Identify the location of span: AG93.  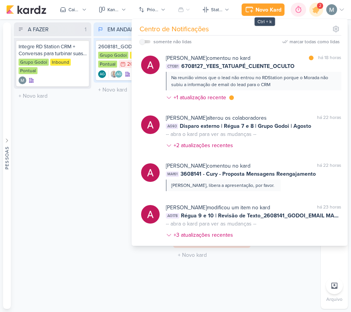
(172, 126).